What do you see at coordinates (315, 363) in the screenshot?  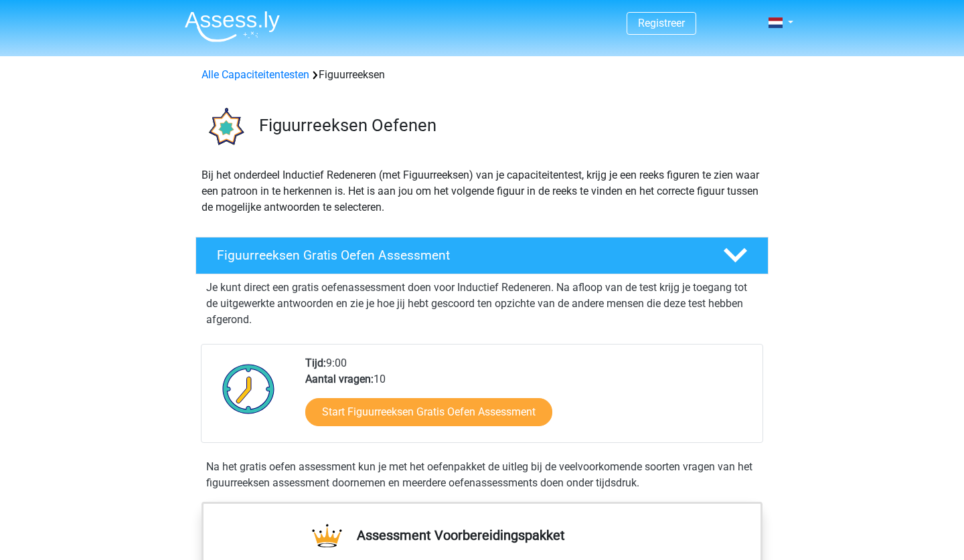 I see `b: Tijd:` at bounding box center [315, 363].